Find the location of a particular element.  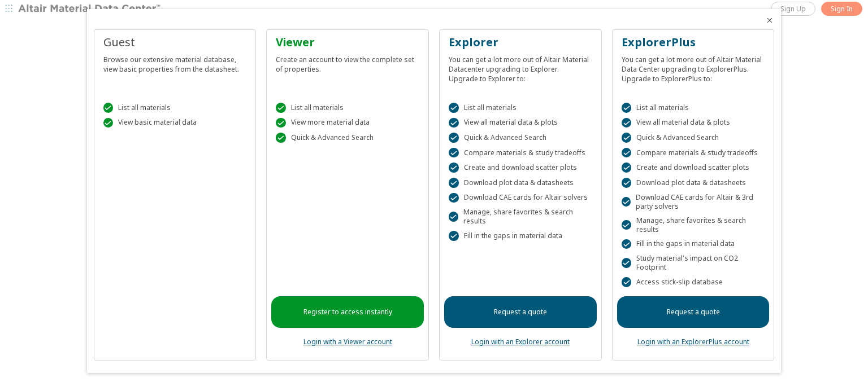

div: You can get a lot more out of Altair Material Datacenter upgrading to Explorer. Upgrade to Explor... is located at coordinates (520, 66).